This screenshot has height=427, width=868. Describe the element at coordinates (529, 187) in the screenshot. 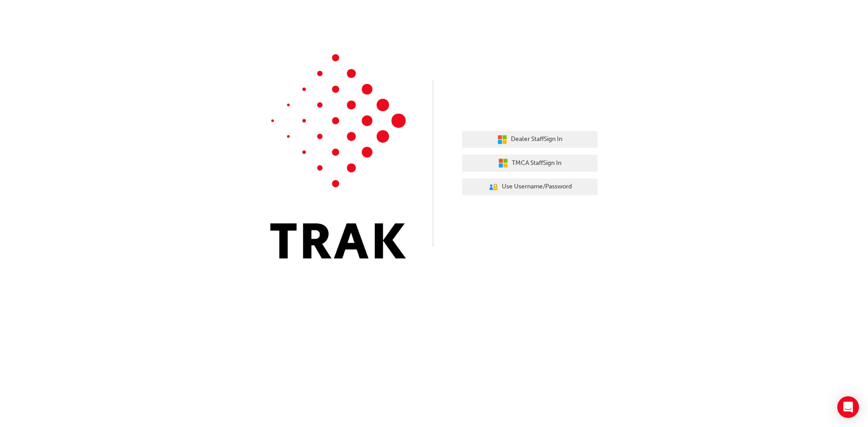

I see `button: Use Username/Password` at that location.